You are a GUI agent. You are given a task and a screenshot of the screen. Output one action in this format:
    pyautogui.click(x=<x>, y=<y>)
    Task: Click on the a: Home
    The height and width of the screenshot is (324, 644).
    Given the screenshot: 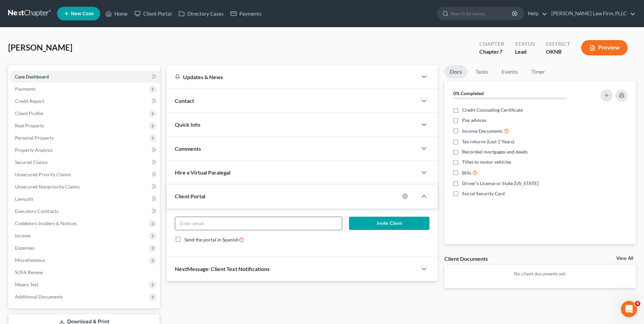 What is the action you would take?
    pyautogui.click(x=117, y=13)
    